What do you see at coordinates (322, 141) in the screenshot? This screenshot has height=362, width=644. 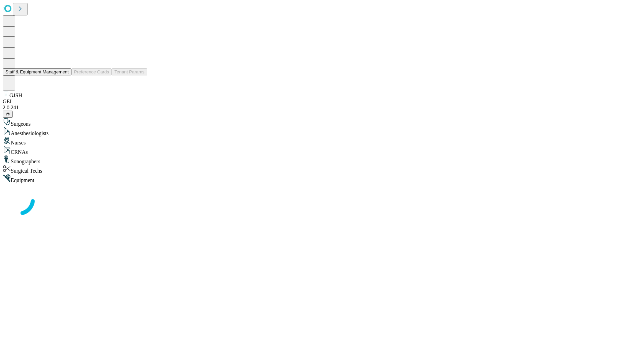 I see `div: Nurses` at bounding box center [322, 141].